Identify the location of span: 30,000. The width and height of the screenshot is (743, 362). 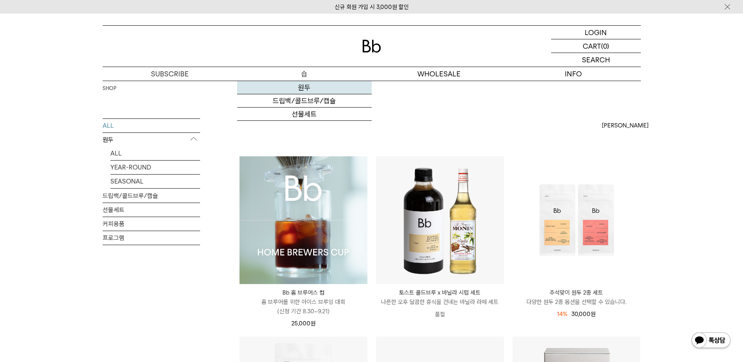
(583, 314).